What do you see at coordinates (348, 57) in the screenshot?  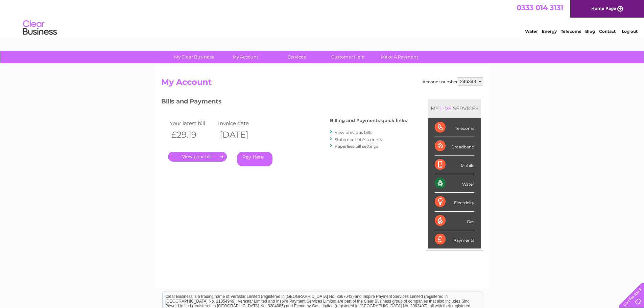 I see `a: Customer Help` at bounding box center [348, 57].